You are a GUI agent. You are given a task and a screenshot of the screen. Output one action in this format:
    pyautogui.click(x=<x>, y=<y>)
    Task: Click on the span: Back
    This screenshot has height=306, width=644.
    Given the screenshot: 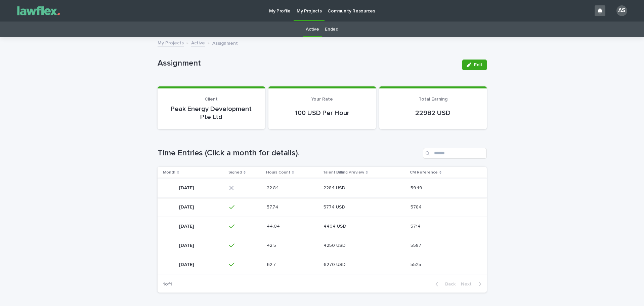 What is the action you would take?
    pyautogui.click(x=449, y=284)
    